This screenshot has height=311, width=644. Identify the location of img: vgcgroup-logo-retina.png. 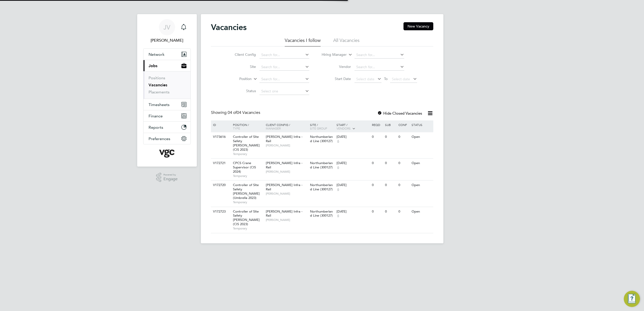
(167, 153).